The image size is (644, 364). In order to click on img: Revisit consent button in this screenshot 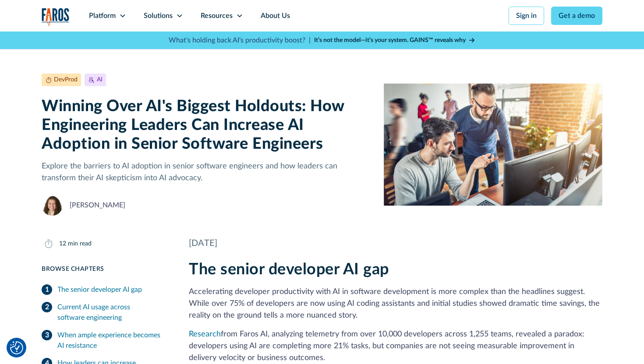, I will do `click(17, 348)`.